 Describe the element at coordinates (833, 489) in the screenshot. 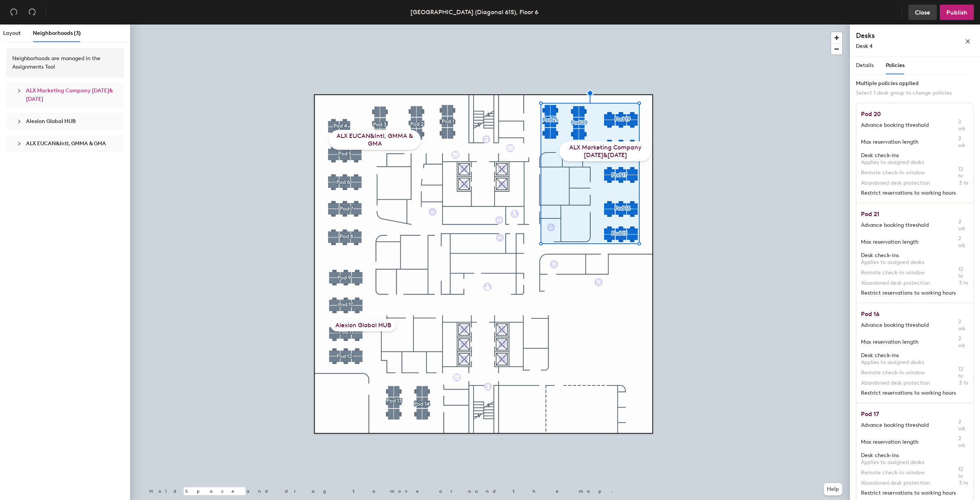

I see `button: Help` at that location.